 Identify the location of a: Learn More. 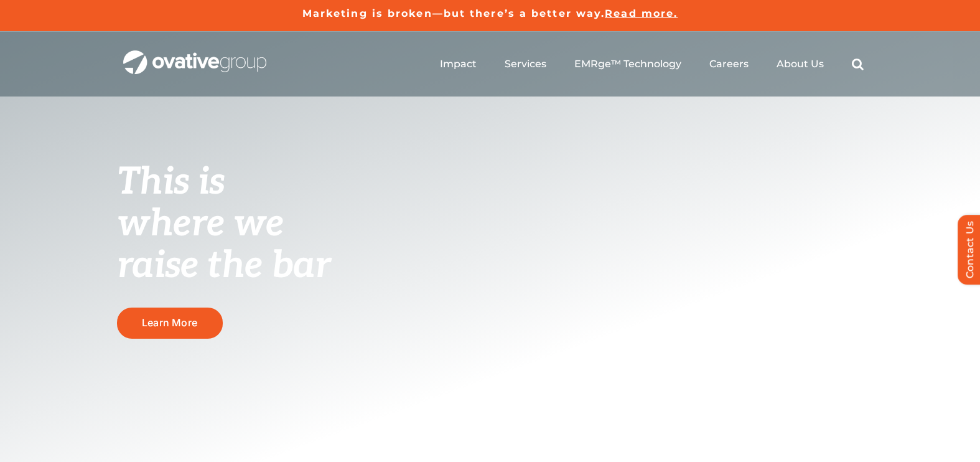
(170, 323).